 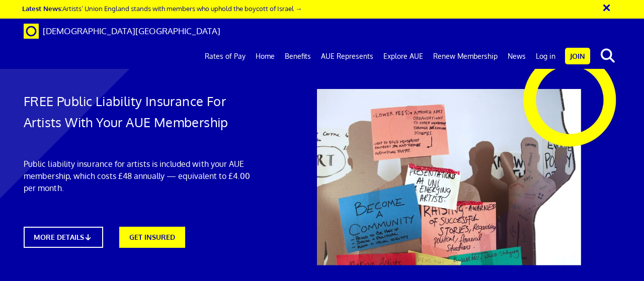 What do you see at coordinates (517, 56) in the screenshot?
I see `a: News` at bounding box center [517, 56].